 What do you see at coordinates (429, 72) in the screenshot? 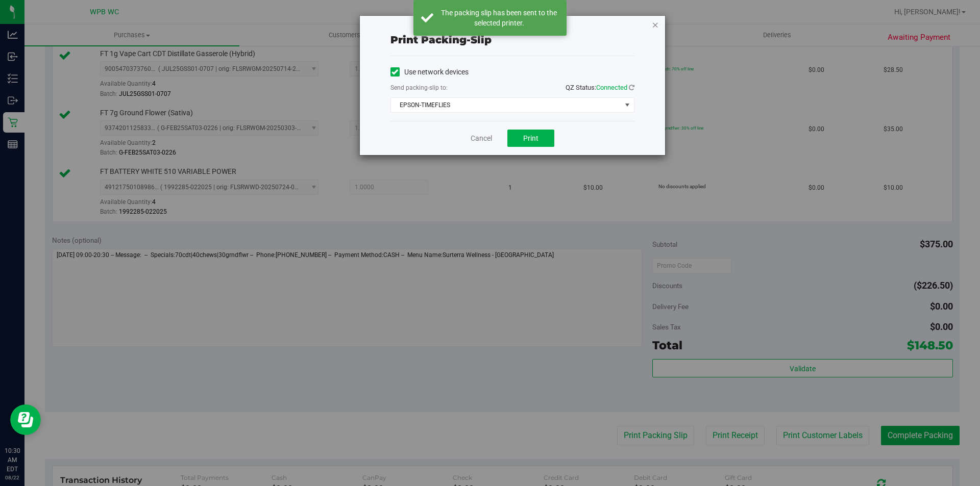
I see `label: Use network devices` at bounding box center [429, 72].